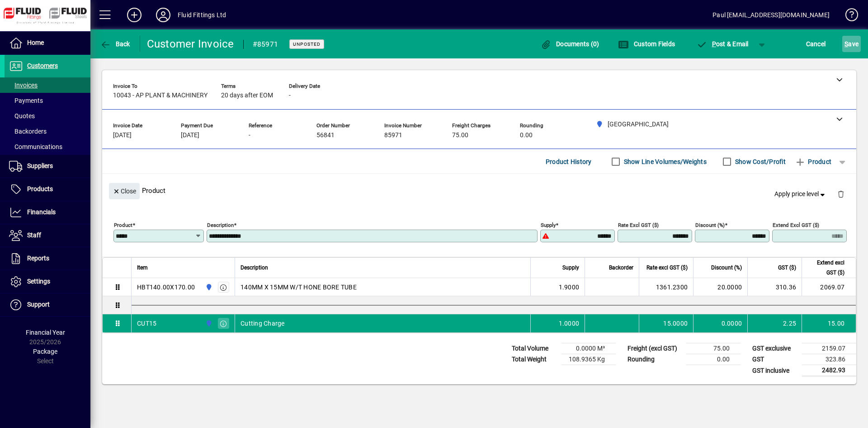  I want to click on button: Apply price level, so click(800, 194).